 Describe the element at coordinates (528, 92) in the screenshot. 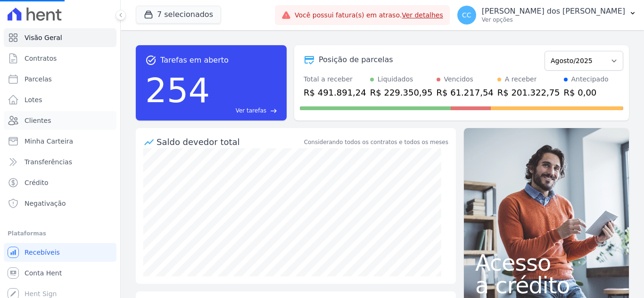

I see `div: R$ 201.322,75` at that location.